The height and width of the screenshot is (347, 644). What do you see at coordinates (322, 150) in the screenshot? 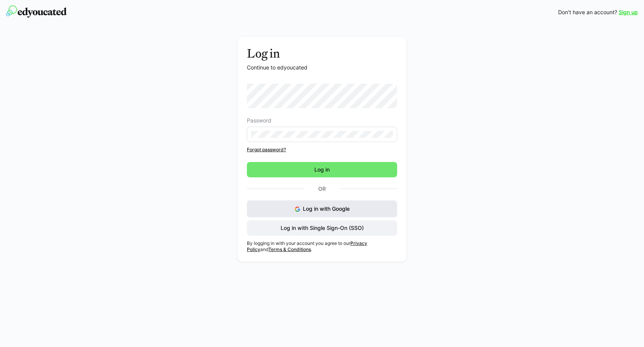
I see `a: Forgot password?` at bounding box center [322, 150].